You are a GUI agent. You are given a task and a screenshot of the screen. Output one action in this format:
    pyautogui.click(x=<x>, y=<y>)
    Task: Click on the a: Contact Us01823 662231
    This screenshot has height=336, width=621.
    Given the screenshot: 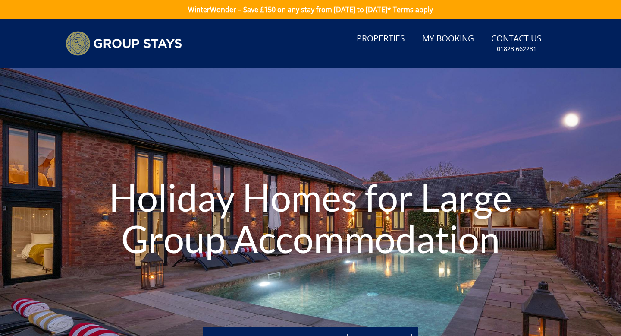 What is the action you would take?
    pyautogui.click(x=516, y=43)
    